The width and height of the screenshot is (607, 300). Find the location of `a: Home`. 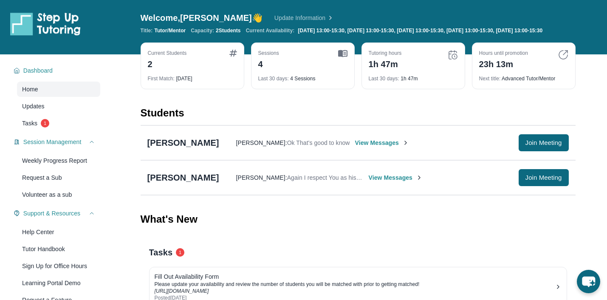

a: Home is located at coordinates (59, 89).